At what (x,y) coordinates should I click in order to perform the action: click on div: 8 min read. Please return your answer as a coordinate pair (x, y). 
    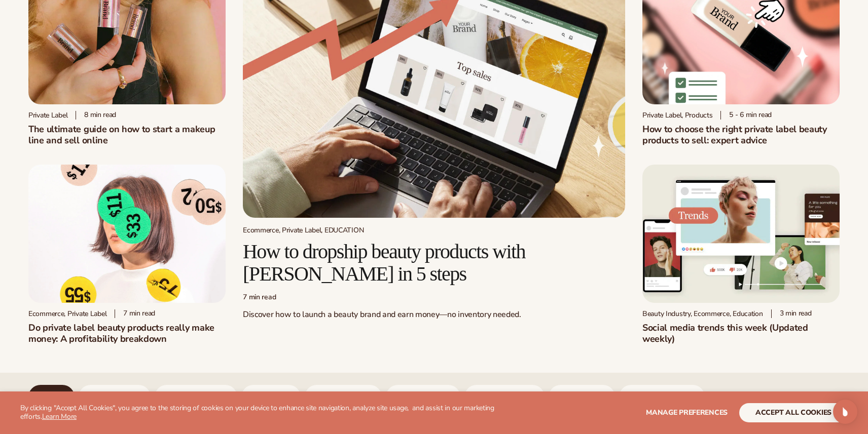
    Looking at the image, I should click on (95, 115).